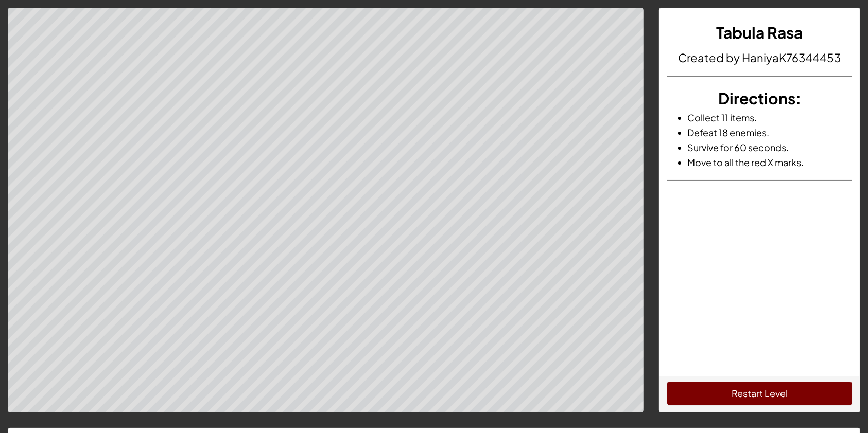  I want to click on h4: Created by HaniyaK76344453, so click(760, 58).